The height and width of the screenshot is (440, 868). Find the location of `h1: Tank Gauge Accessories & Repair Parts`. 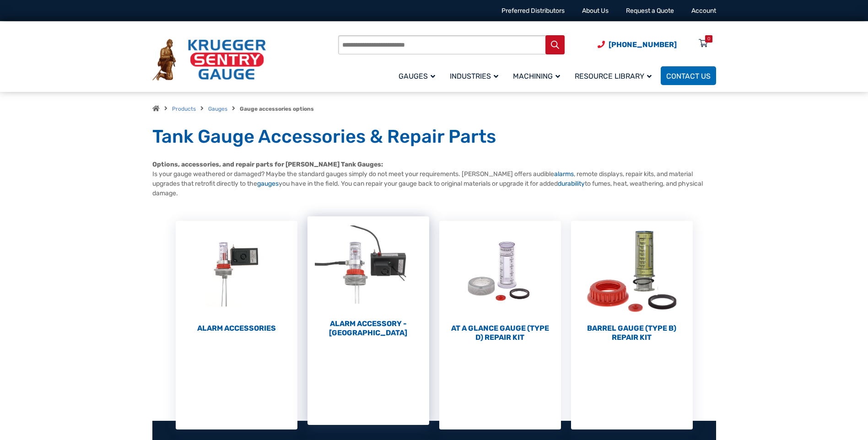

h1: Tank Gauge Accessories & Repair Parts is located at coordinates (434, 137).